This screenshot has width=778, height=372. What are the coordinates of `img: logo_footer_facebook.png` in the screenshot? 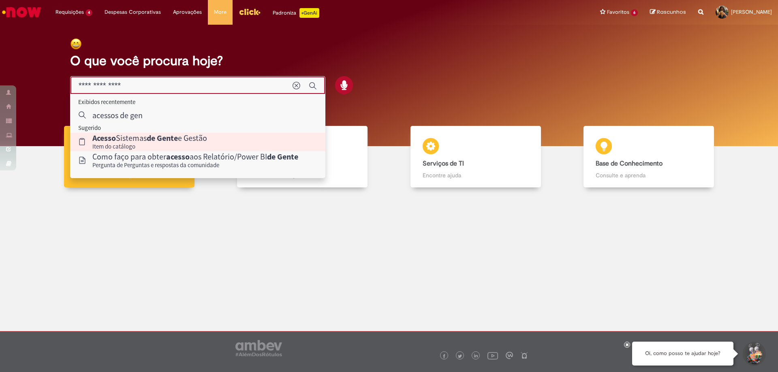 It's located at (444, 357).